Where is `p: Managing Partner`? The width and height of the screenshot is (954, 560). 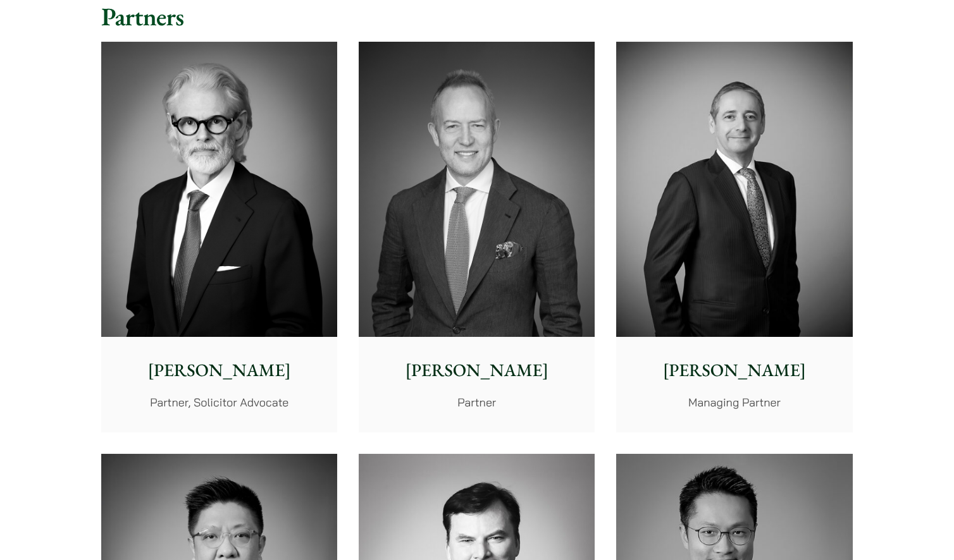 p: Managing Partner is located at coordinates (734, 402).